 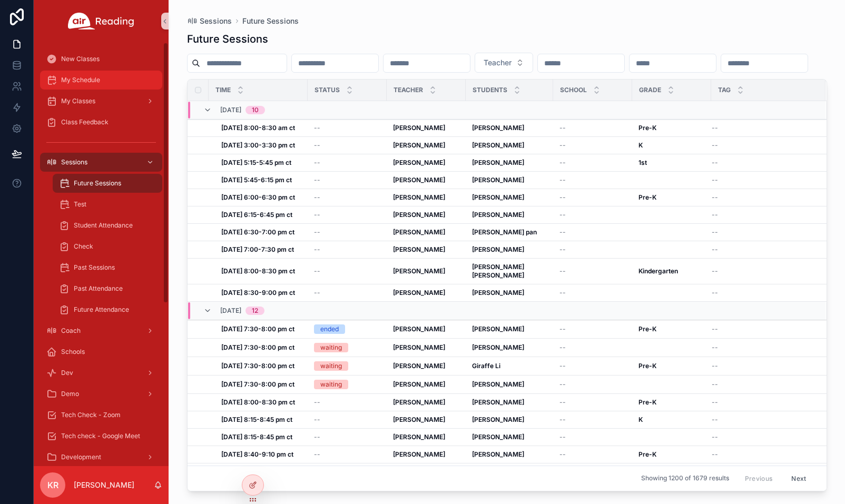 I want to click on a: Pre-K, so click(x=672, y=403).